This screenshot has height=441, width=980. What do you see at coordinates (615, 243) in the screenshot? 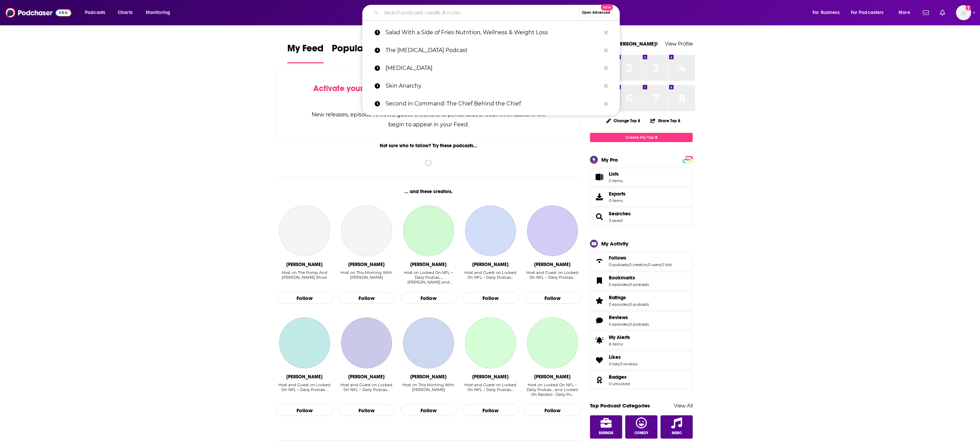
I see `div: My Activity` at bounding box center [615, 243].